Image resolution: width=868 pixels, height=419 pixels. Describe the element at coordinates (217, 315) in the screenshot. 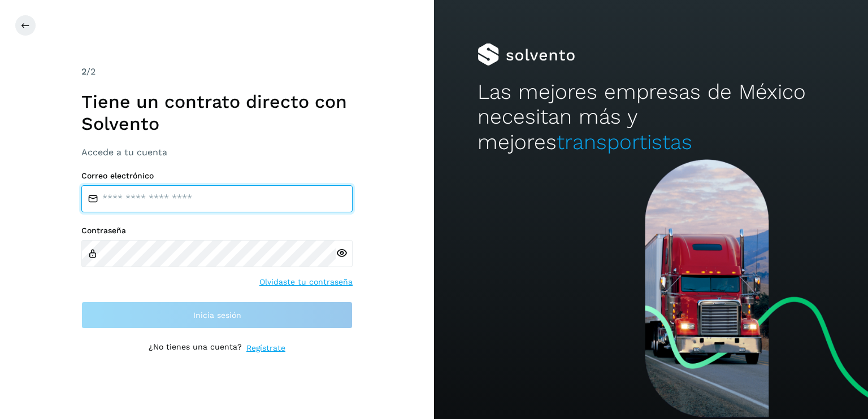

I see `button: Inicia sesión` at that location.